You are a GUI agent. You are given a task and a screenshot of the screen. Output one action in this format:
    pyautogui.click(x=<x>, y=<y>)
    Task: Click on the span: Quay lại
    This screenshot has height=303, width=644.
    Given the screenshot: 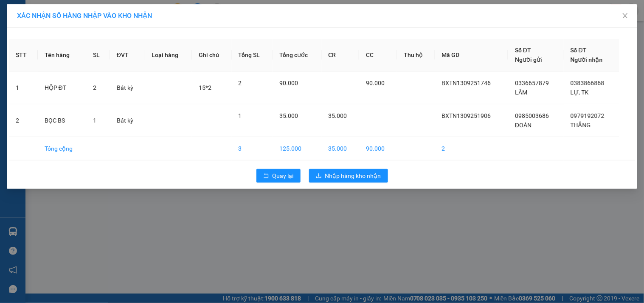 What is the action you would take?
    pyautogui.click(x=283, y=176)
    